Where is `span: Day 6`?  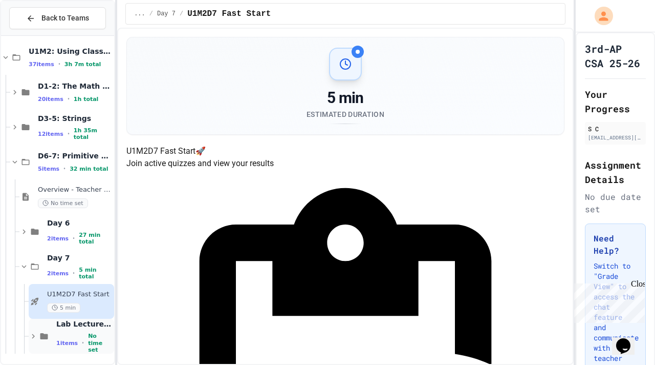 span: Day 6 is located at coordinates (79, 223).